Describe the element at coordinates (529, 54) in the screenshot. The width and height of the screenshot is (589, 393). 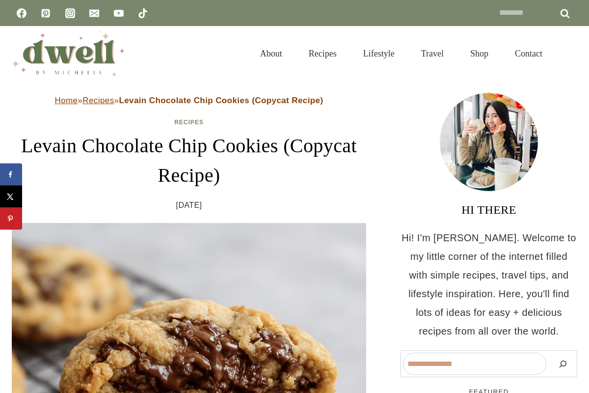
I see `a: Contact` at that location.